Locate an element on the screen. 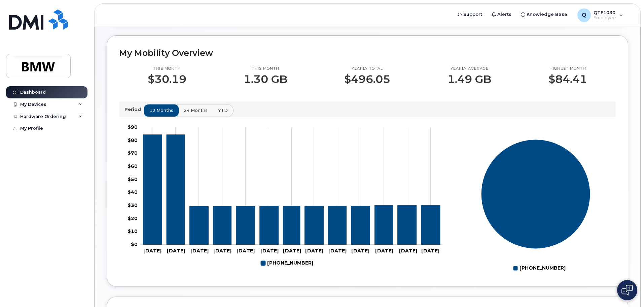  span: Knowledge Base is located at coordinates (547, 14).